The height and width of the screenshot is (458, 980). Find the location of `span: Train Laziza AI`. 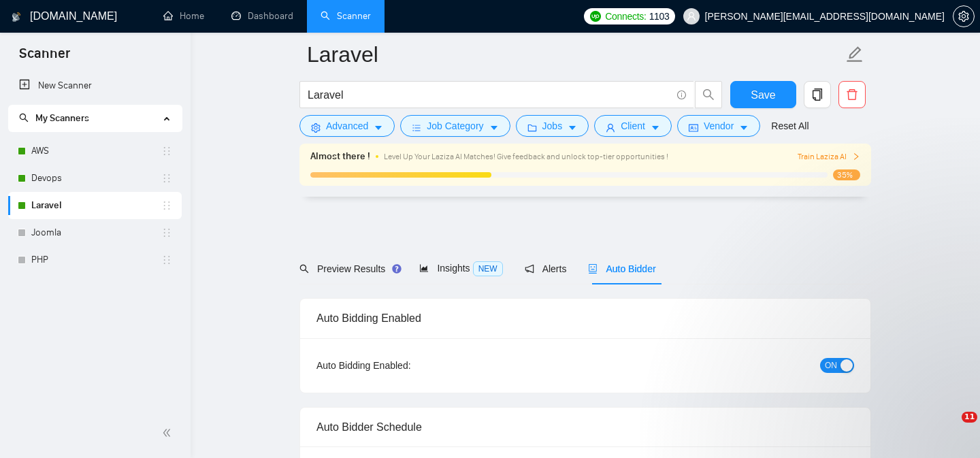

span: Train Laziza AI is located at coordinates (829, 156).